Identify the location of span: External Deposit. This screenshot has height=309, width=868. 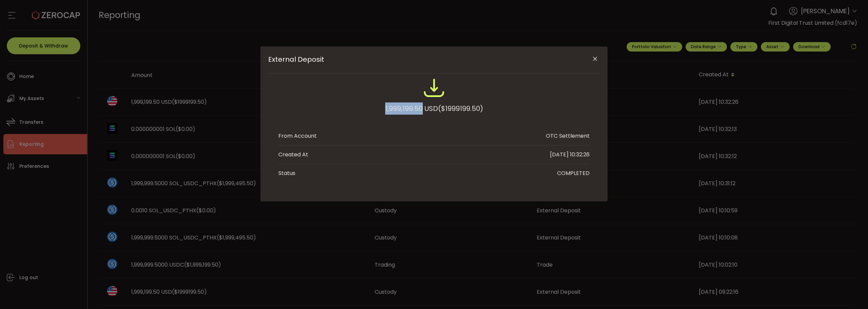
(417, 59).